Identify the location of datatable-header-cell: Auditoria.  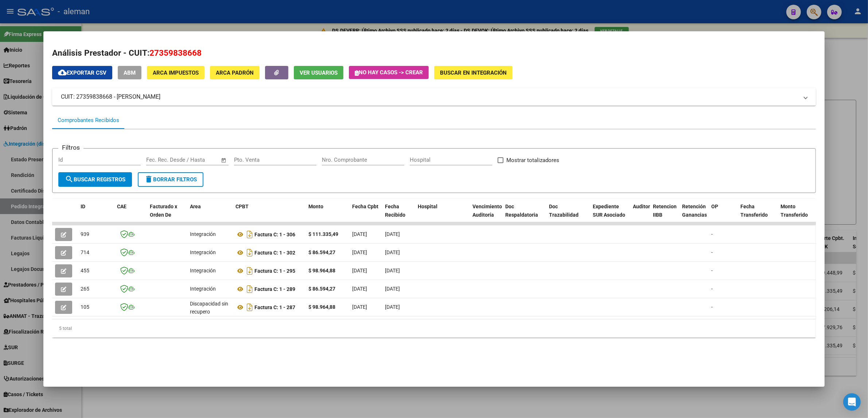
(640, 215).